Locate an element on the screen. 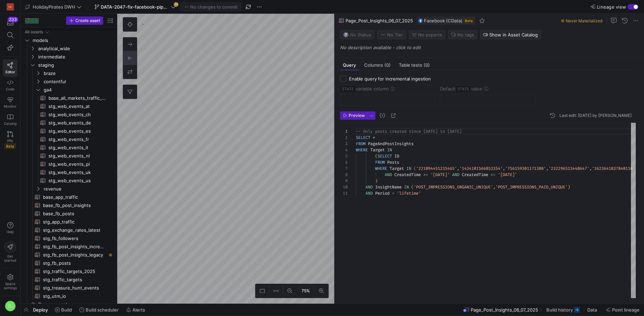  span: Beta is located at coordinates (469, 21).